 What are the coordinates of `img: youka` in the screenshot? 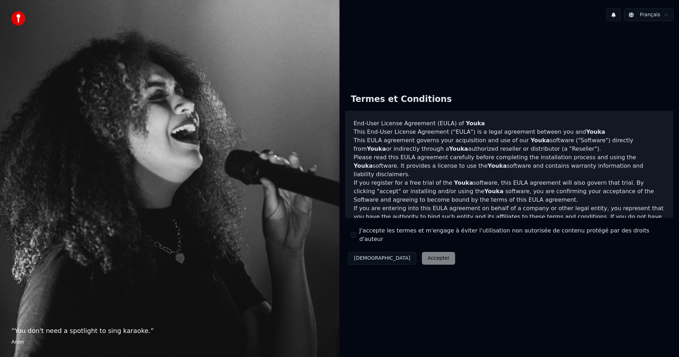 It's located at (18, 18).